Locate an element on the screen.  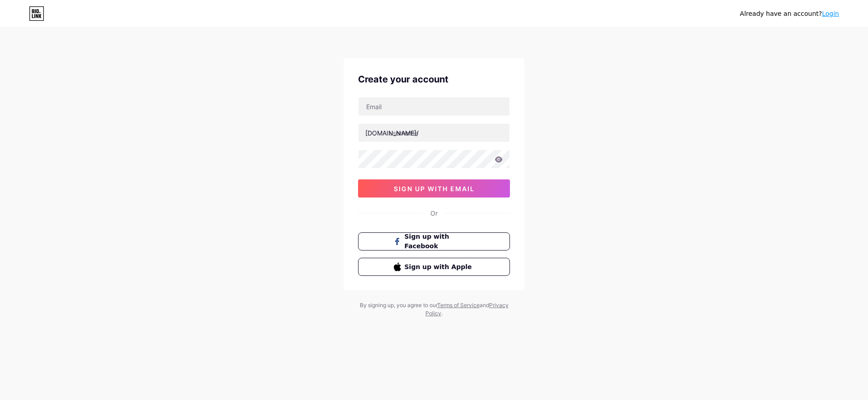
input: Email is located at coordinates (434, 107).